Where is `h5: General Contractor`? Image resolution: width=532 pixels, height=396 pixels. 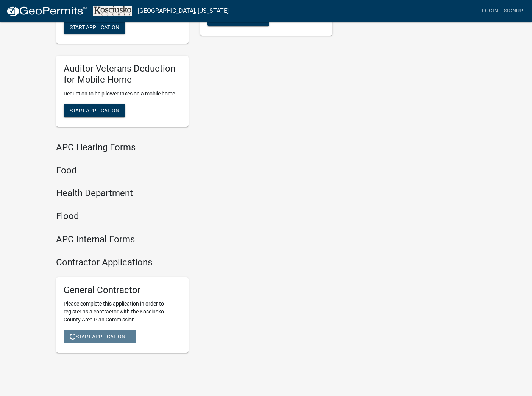
h5: General Contractor is located at coordinates (123, 290).